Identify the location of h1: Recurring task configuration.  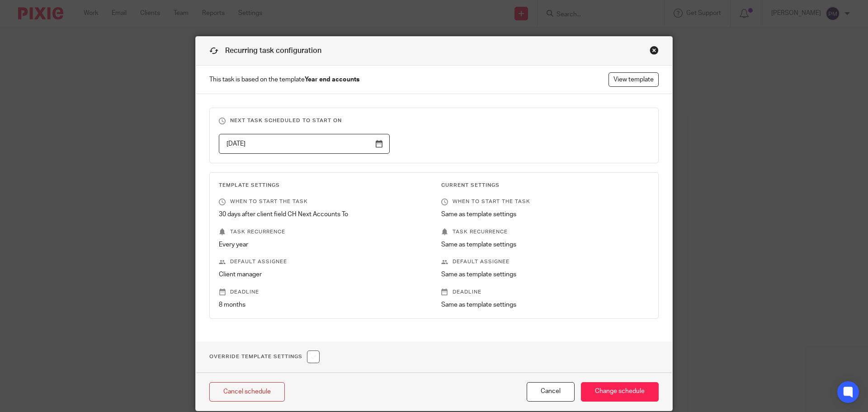
(265, 50).